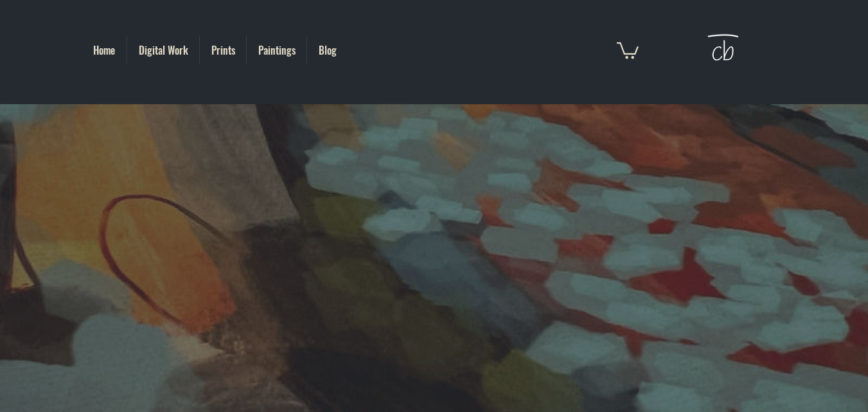 The width and height of the screenshot is (868, 412). Describe the element at coordinates (214, 50) in the screenshot. I see `nav: Site` at that location.